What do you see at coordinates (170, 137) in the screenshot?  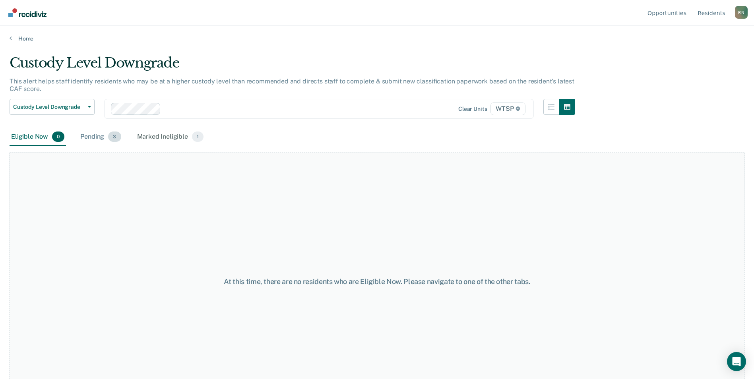 I see `div: Marked Ineligible1` at bounding box center [170, 137].